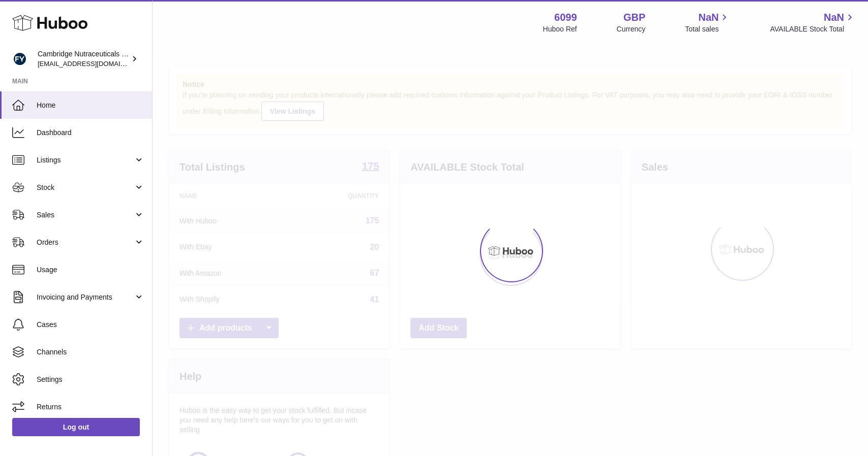 The image size is (868, 456). I want to click on a: NaN Total sales, so click(707, 22).